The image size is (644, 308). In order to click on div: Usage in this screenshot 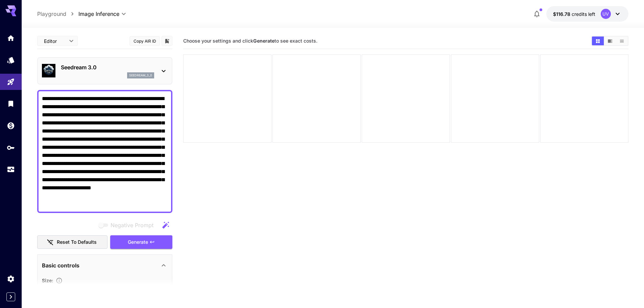, I will do `click(11, 169)`.